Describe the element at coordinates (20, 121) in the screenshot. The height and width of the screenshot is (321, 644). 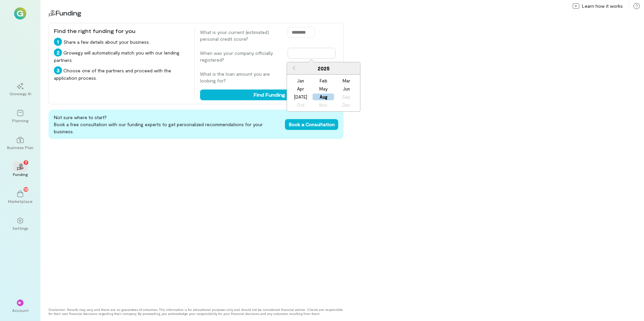
I see `div: Planning` at that location.